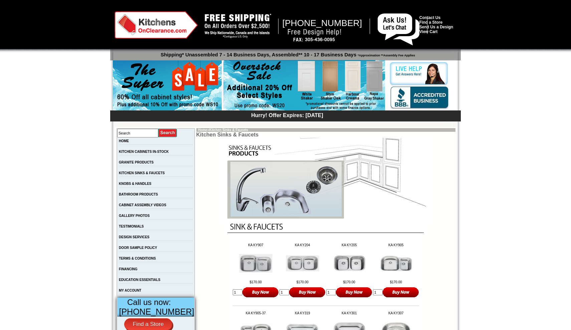  What do you see at coordinates (430, 18) in the screenshot?
I see `a: Contact Us` at bounding box center [430, 18].